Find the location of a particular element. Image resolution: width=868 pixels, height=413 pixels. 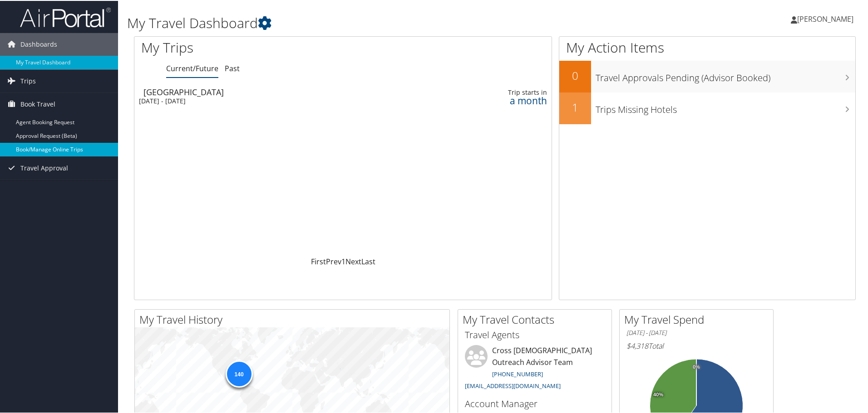

span: Dashboards is located at coordinates (39, 43).